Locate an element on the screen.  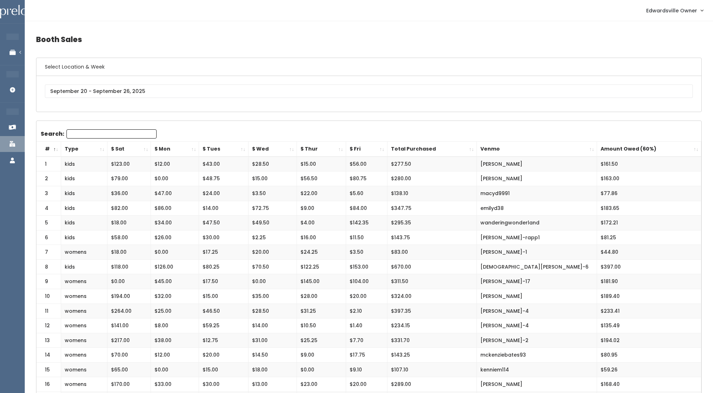
td: emilyd38 is located at coordinates (537, 208).